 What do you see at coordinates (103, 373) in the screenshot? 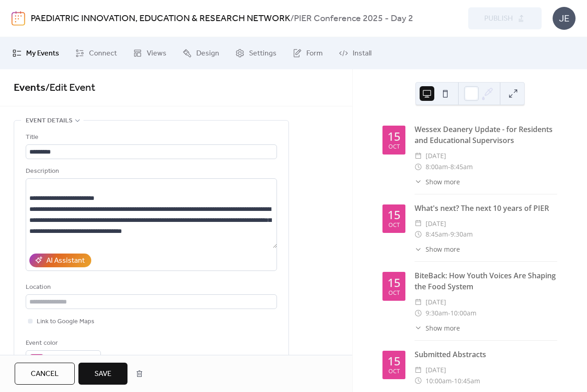
I see `button: Save` at bounding box center [103, 373].